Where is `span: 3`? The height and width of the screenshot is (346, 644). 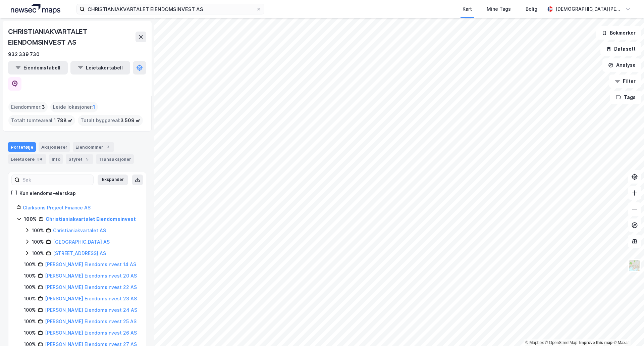 span: 3 is located at coordinates (43, 107).